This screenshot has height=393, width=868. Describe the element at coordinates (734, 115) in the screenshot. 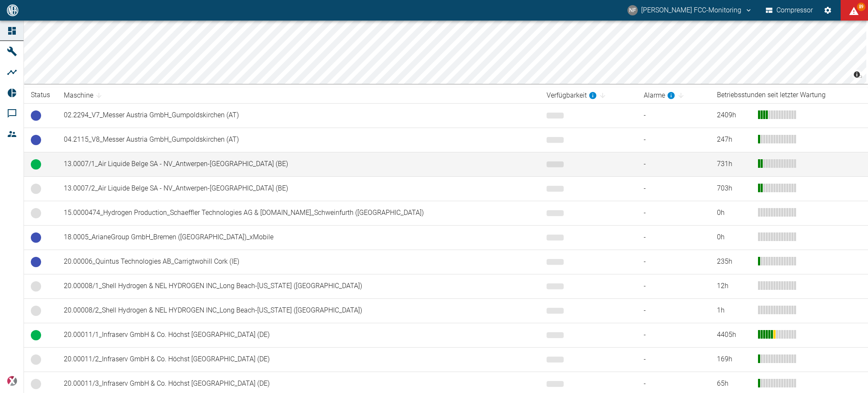

I see `div: 2409 h` at that location.